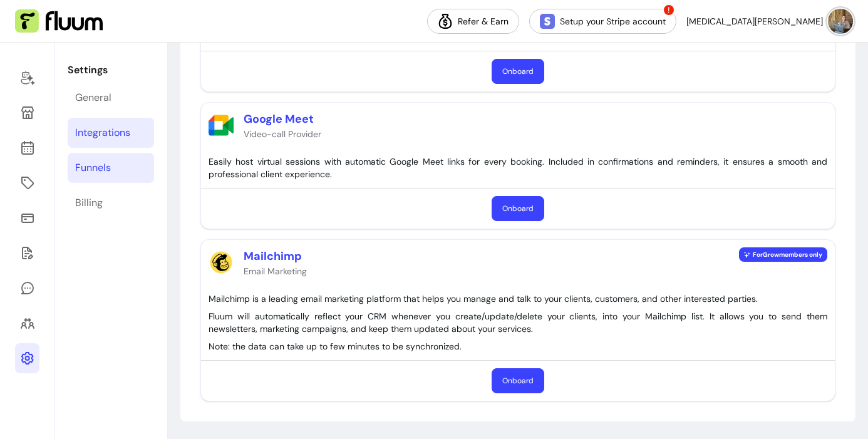 The width and height of the screenshot is (868, 439). Describe the element at coordinates (27, 113) in the screenshot. I see `a: Storefront` at that location.